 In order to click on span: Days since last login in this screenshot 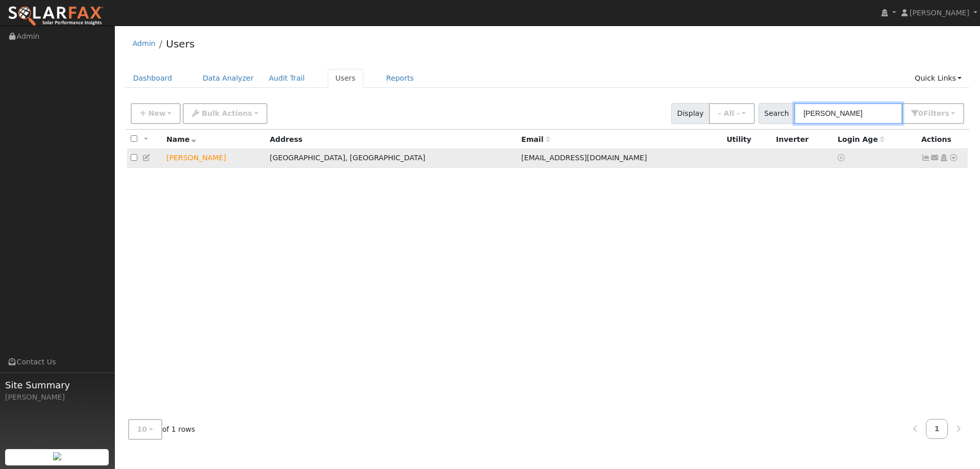, I will do `click(861, 139)`.